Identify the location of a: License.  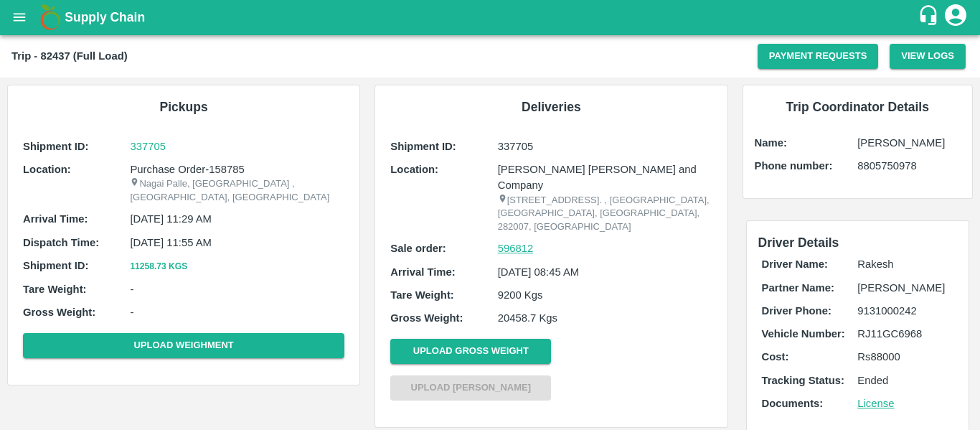
(875, 403).